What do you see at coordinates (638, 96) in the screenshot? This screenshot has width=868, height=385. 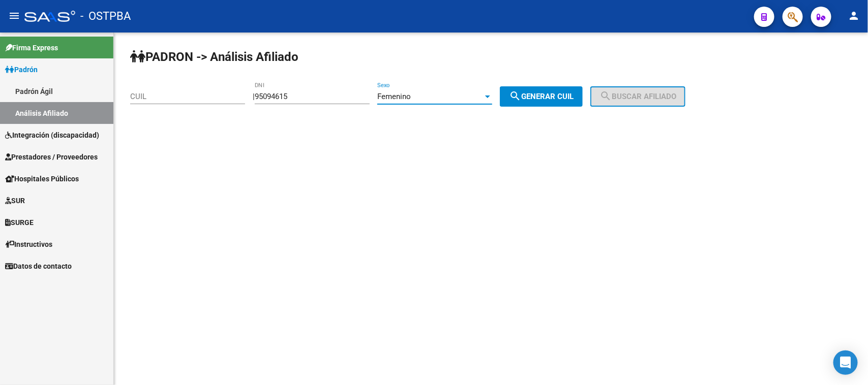 I see `span: Buscar afiliado` at bounding box center [638, 96].